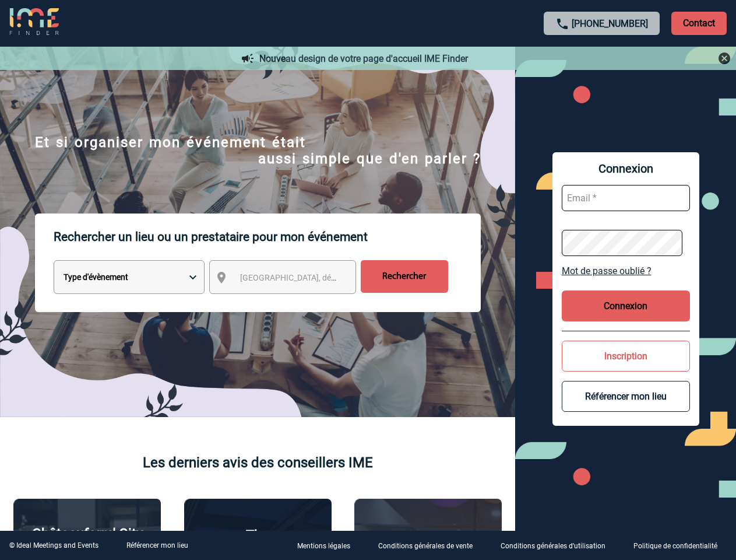 The height and width of the screenshot is (560, 736). What do you see at coordinates (627, 305) in the screenshot?
I see `button: Connexion` at bounding box center [627, 305].